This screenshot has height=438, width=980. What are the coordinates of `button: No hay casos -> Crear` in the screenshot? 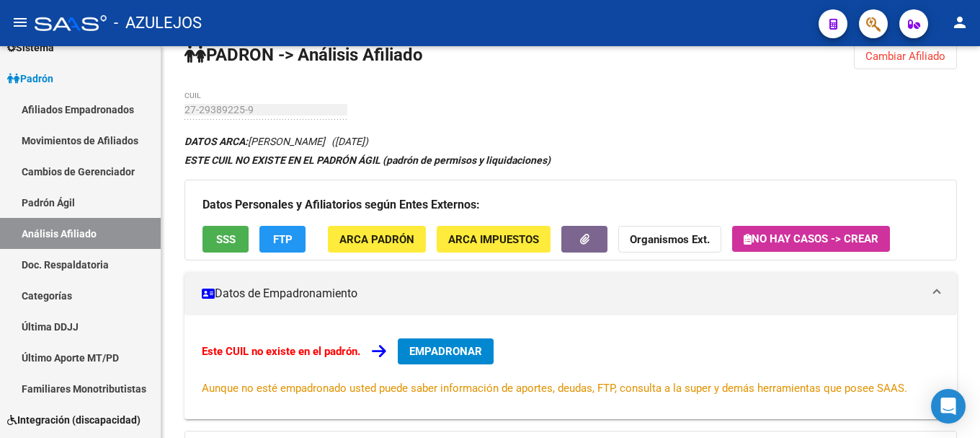 It's located at (811, 238).